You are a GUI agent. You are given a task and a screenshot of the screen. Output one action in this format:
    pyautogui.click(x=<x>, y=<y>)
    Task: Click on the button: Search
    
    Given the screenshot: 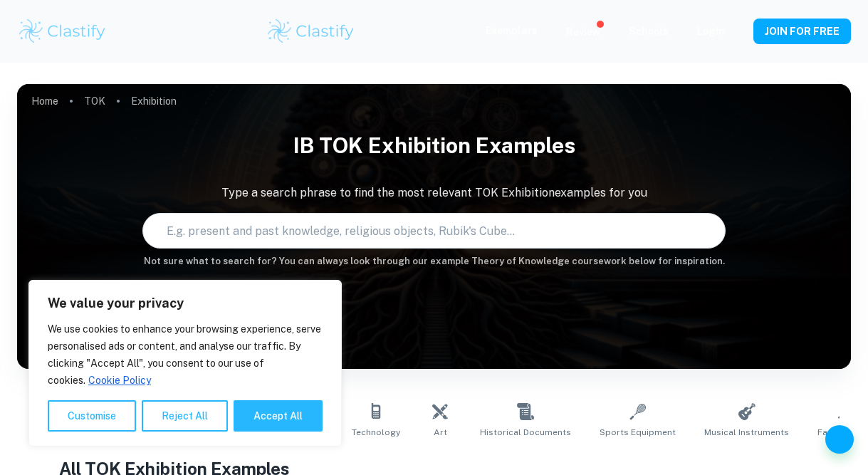 What is the action you would take?
    pyautogui.click(x=709, y=231)
    